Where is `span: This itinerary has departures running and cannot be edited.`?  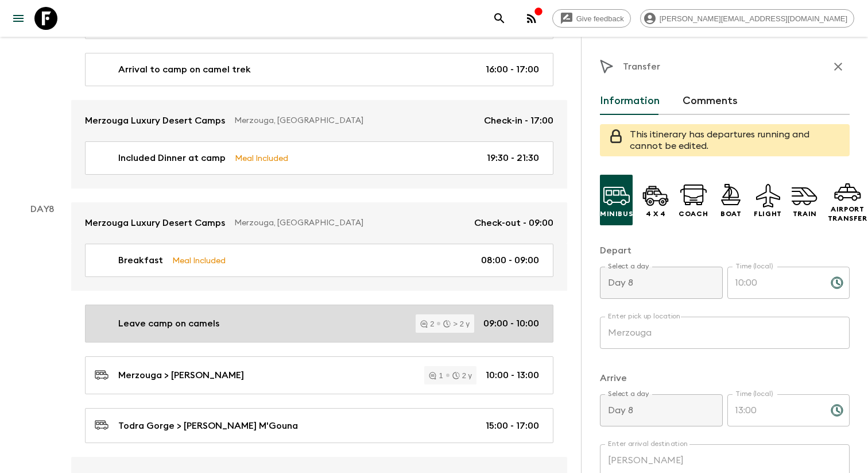
span: This itinerary has departures running and cannot be edited. is located at coordinates (719, 140).